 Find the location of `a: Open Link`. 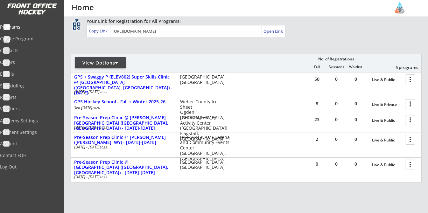

a: Open Link is located at coordinates (274, 31).